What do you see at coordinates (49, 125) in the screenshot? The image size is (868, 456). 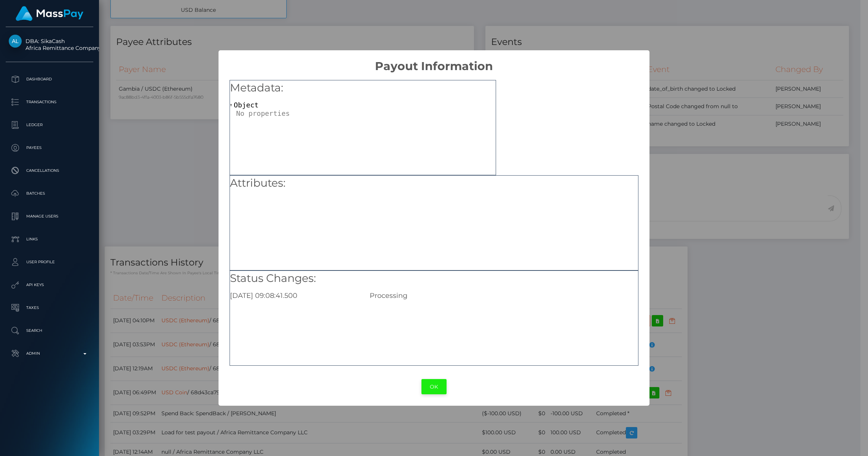 I see `p: Ledger` at bounding box center [49, 125].